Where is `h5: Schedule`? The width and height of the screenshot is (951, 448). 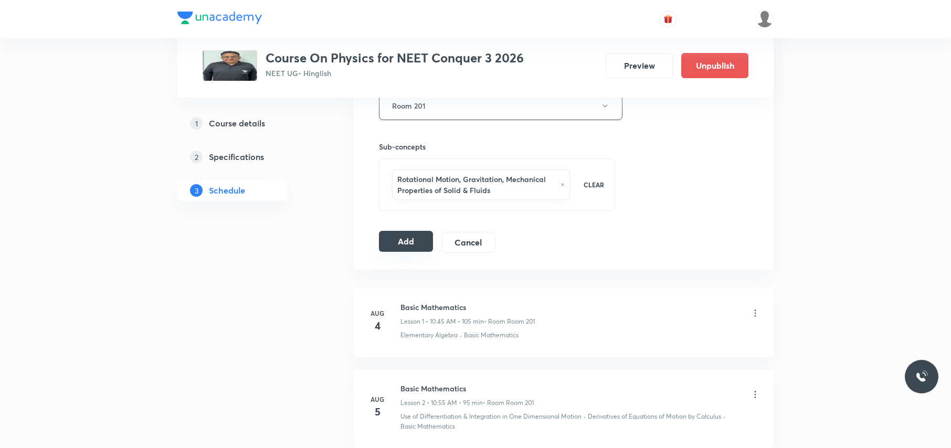
h5: Schedule is located at coordinates (227, 191).